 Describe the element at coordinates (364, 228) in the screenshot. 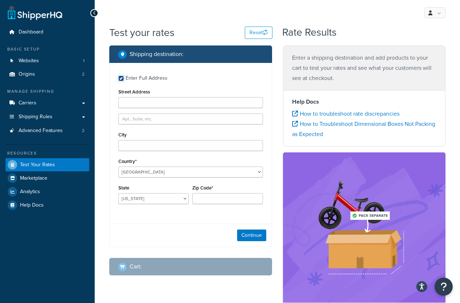

I see `img: feature-image-dim-d40ad3071a2b3c8e08177464837368e35600d3c5e73b18a22c1e4bb210dc32ac.png` at that location.